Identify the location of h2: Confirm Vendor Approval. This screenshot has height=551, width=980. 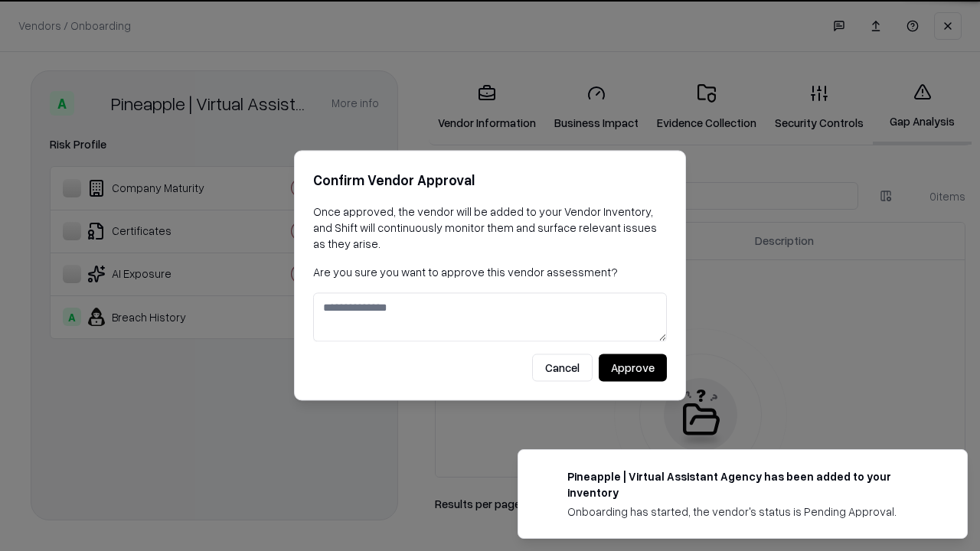
(490, 179).